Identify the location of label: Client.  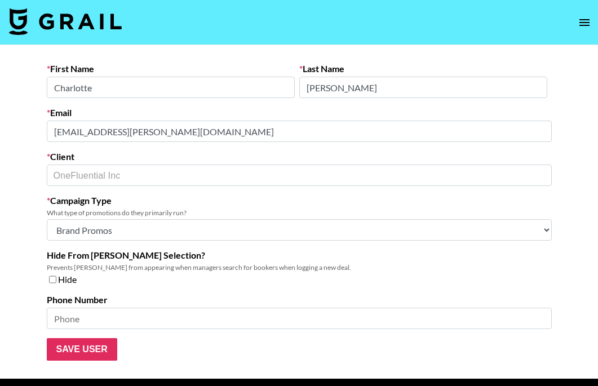
(299, 157).